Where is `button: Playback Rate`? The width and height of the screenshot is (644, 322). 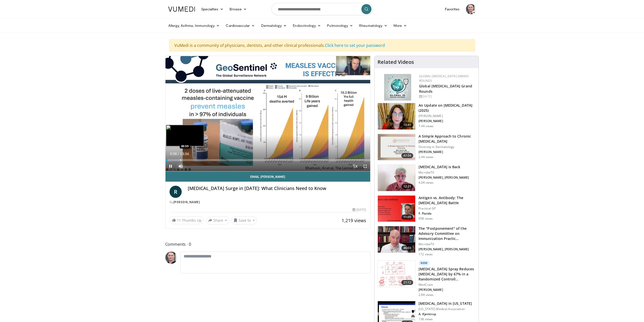 button: Playback Rate is located at coordinates (355, 166).